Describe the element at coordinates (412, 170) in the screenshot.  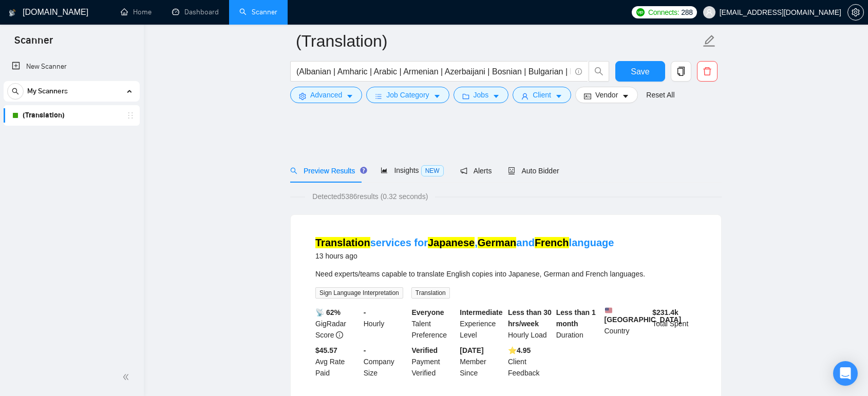
I see `span: Insights` at that location.